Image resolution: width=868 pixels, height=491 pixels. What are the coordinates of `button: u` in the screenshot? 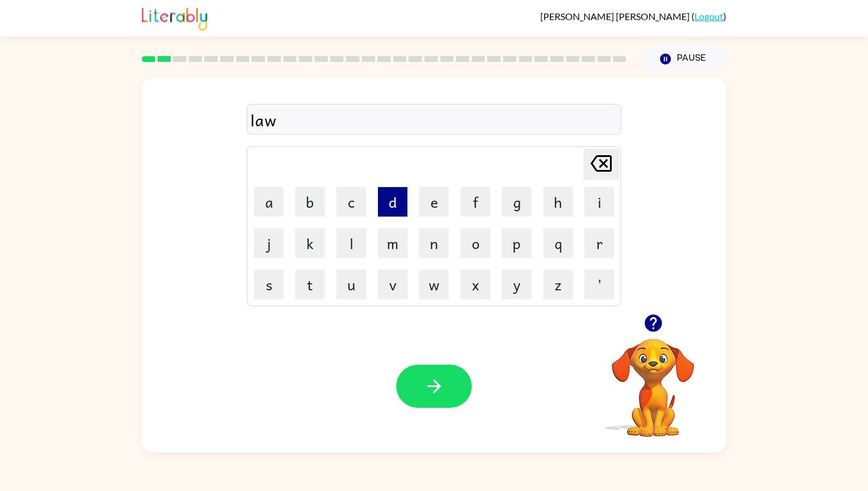 It's located at (351, 285).